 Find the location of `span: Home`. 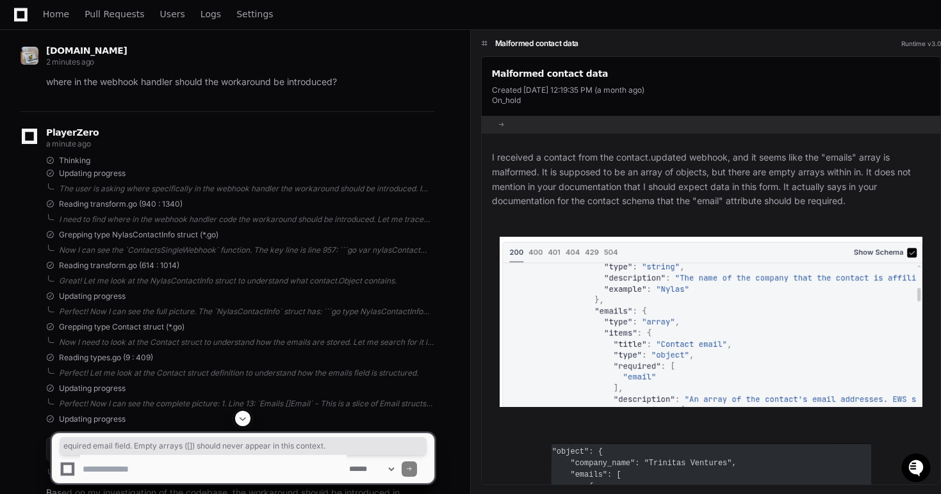

span: Home is located at coordinates (56, 14).